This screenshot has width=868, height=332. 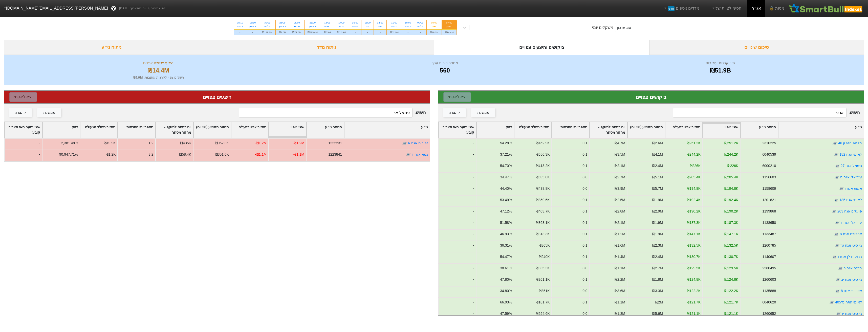 What do you see at coordinates (620, 189) in the screenshot?
I see `div: ₪3.9M` at bounding box center [620, 189].